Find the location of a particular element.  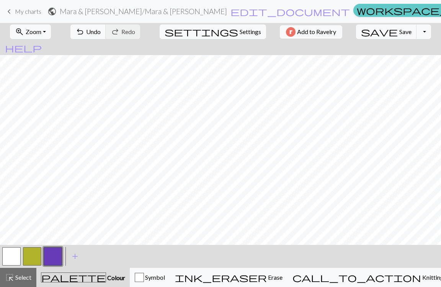

span: public is located at coordinates (52, 11).